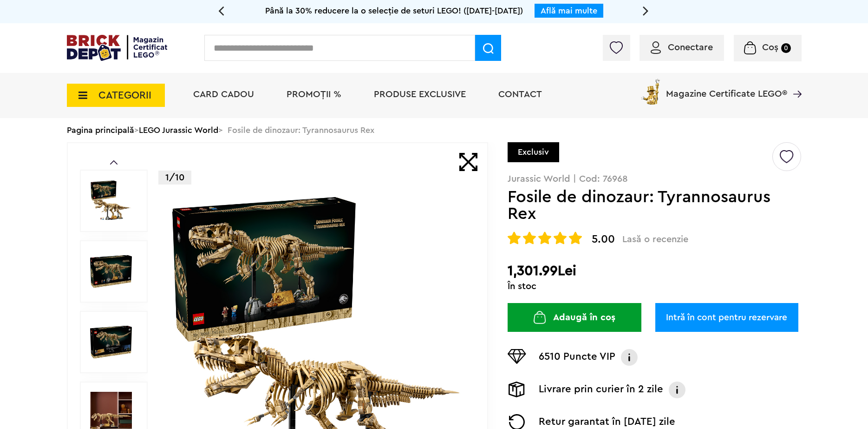 The height and width of the screenshot is (429, 868). I want to click on p: 1/10, so click(174, 178).